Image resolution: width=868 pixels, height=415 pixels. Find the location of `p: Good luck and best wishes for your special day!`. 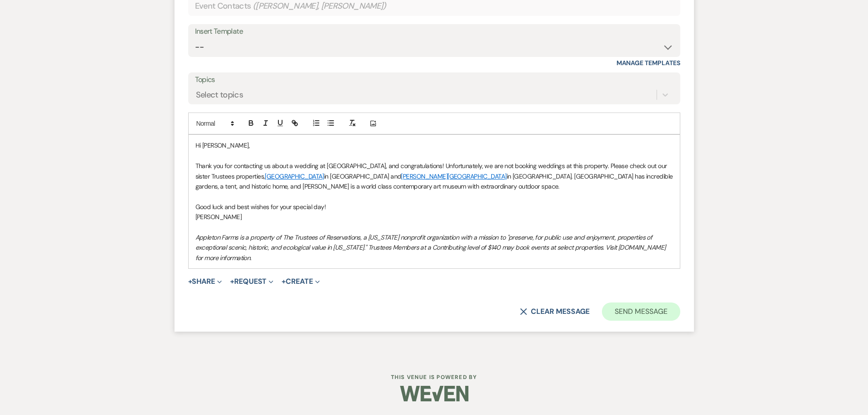

p: Good luck and best wishes for your special day! is located at coordinates (434, 208).